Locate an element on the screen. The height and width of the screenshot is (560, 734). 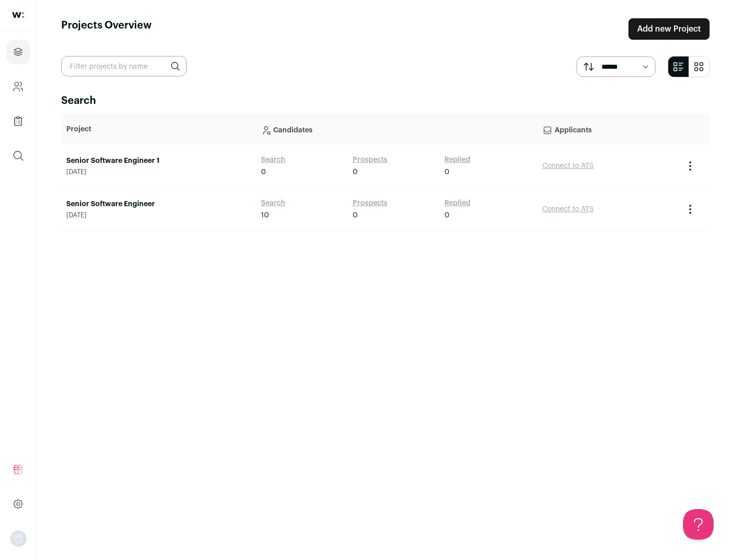
p: Project is located at coordinates (159, 129).